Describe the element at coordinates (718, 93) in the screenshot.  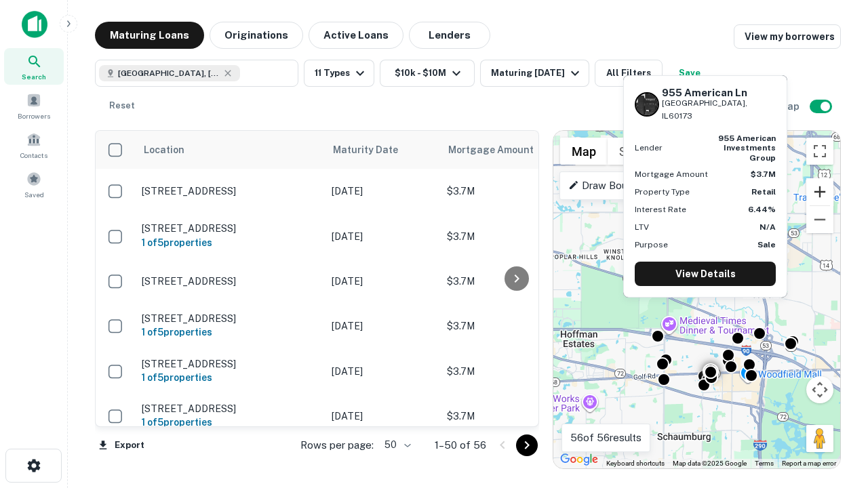
I see `h6: 955 American Ln` at that location.